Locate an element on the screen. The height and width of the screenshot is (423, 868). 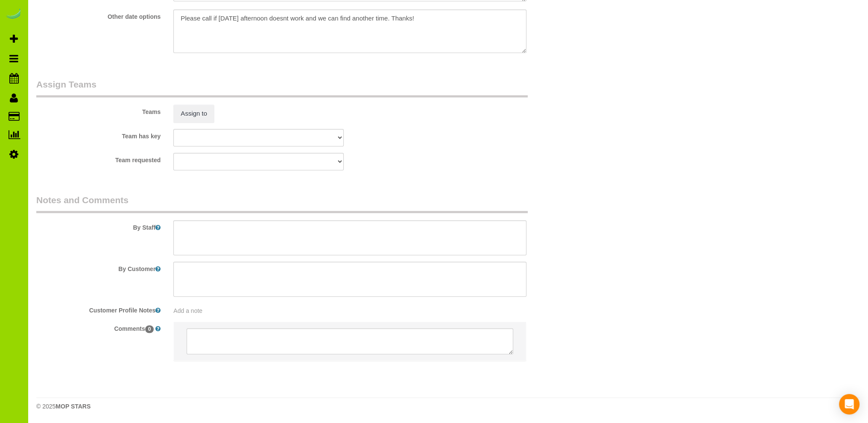
label: Other date options is located at coordinates (98, 15).